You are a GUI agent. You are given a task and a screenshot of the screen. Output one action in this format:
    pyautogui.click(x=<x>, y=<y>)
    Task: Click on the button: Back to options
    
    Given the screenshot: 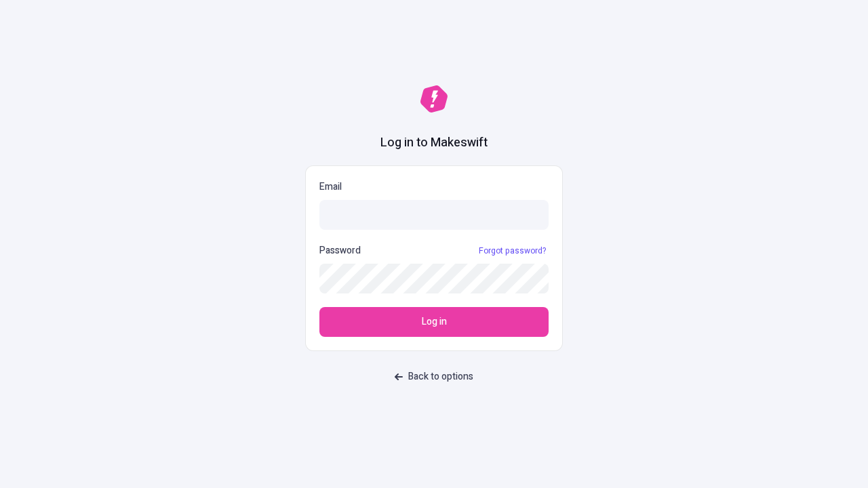 What is the action you would take?
    pyautogui.click(x=434, y=377)
    